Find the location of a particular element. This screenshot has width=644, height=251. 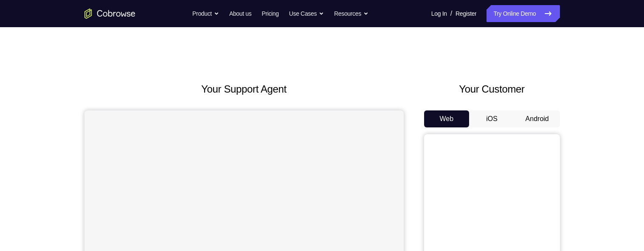

a: Go to the home page is located at coordinates (110, 14).